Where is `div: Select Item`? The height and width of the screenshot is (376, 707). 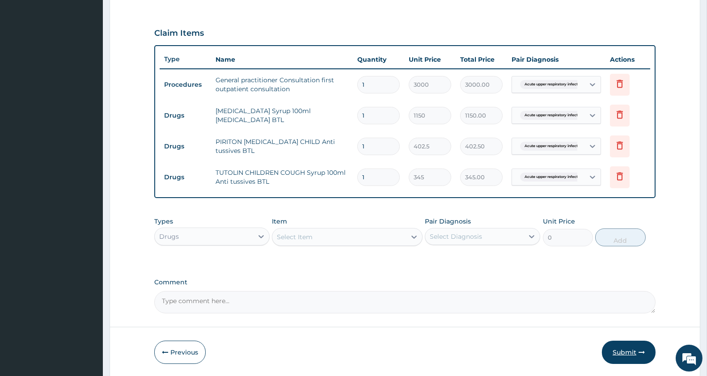
div: Select Item is located at coordinates (294, 237).